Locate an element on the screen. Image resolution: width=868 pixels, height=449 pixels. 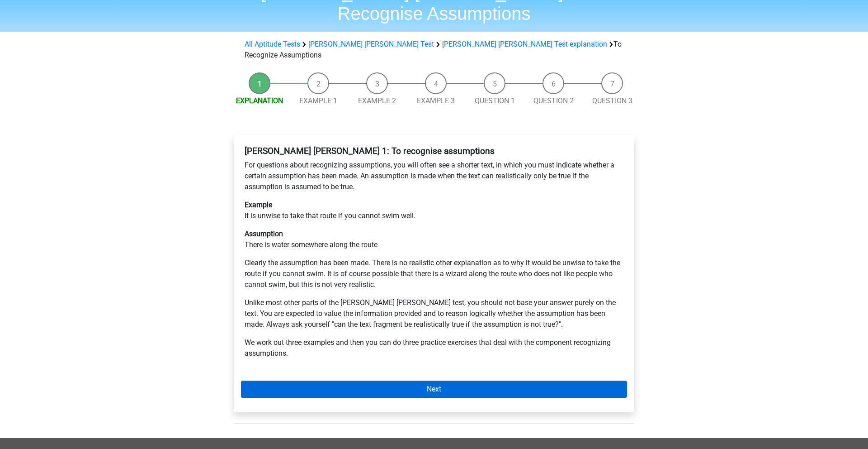
p: There is water somewhere along the route is located at coordinates (434, 239).